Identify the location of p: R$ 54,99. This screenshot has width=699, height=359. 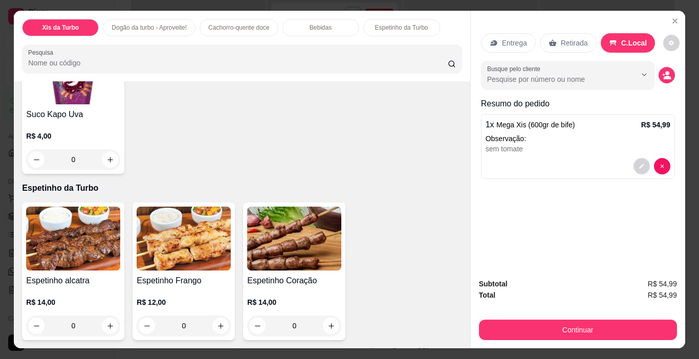
(655, 125).